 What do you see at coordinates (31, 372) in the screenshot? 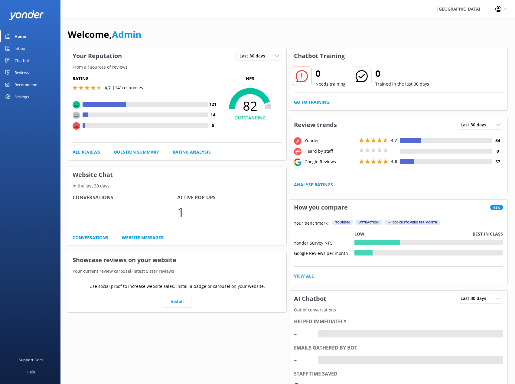
I see `div: Help` at bounding box center [31, 372].